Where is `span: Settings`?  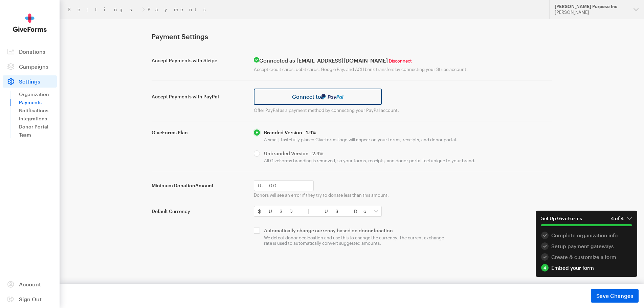
span: Settings is located at coordinates (29, 81).